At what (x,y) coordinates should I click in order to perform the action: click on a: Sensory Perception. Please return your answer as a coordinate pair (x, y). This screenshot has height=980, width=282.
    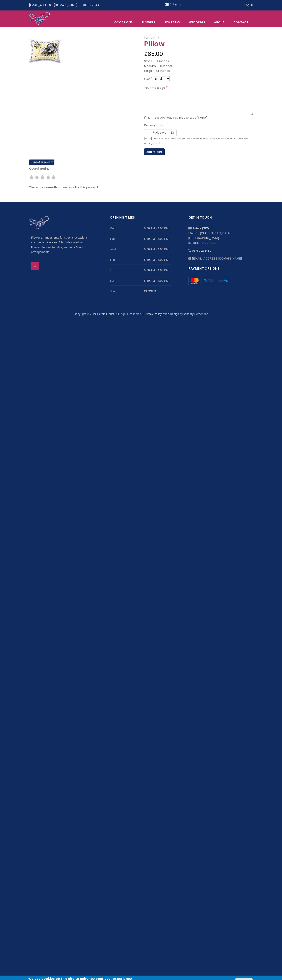
    Looking at the image, I should click on (196, 314).